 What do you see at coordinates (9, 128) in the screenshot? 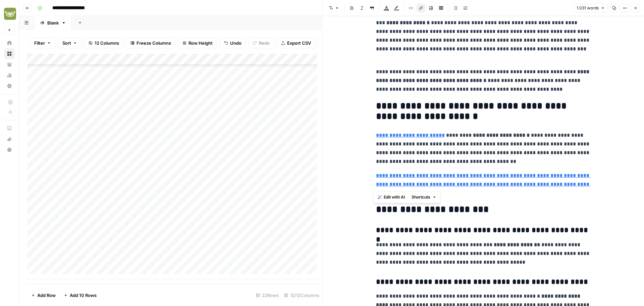
I see `a: AirOps Academy` at bounding box center [9, 128].